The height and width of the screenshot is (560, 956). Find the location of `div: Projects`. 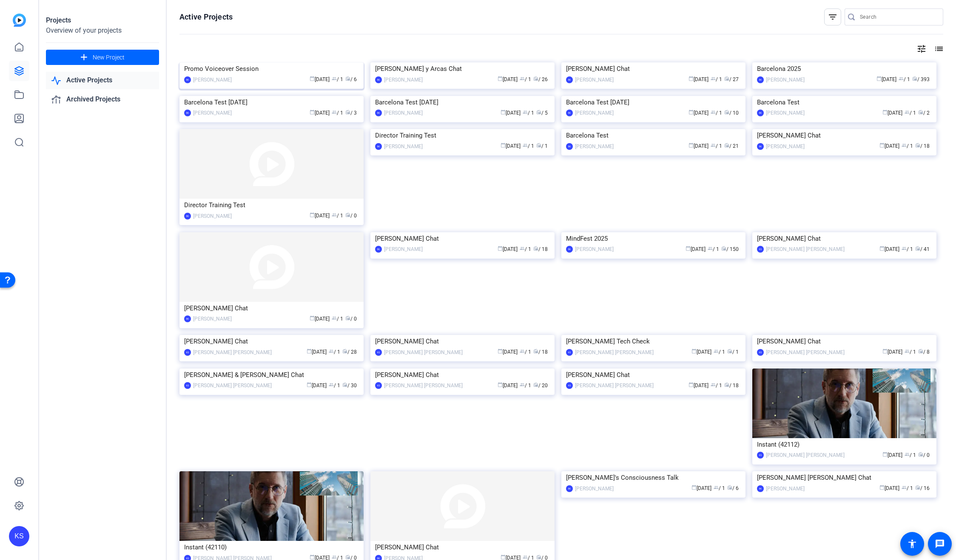

div: Projects is located at coordinates (103, 21).